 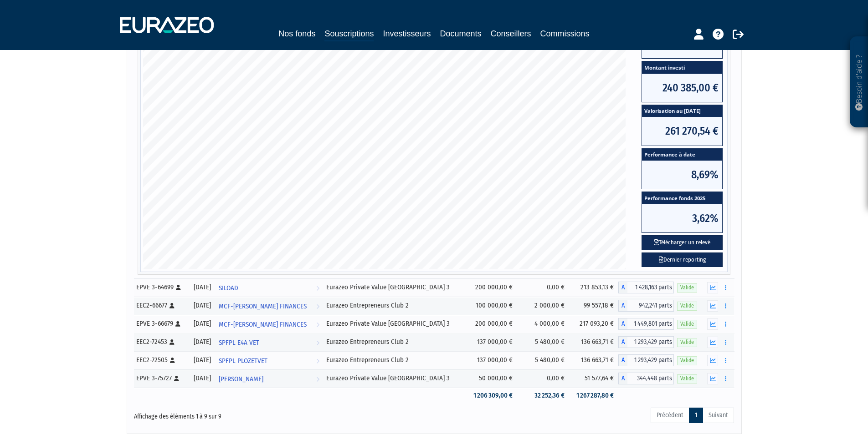 What do you see at coordinates (594, 288) in the screenshot?
I see `td: 213 853,13 €` at bounding box center [594, 288].